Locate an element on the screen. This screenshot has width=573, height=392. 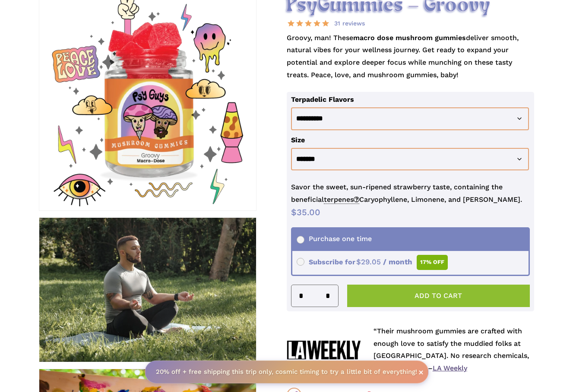
strong: macro dose mushroom gummies is located at coordinates (409, 37).